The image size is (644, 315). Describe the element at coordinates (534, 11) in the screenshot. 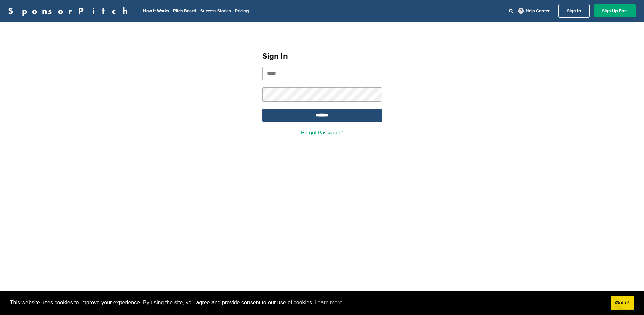

I see `a: Help Center` at that location.